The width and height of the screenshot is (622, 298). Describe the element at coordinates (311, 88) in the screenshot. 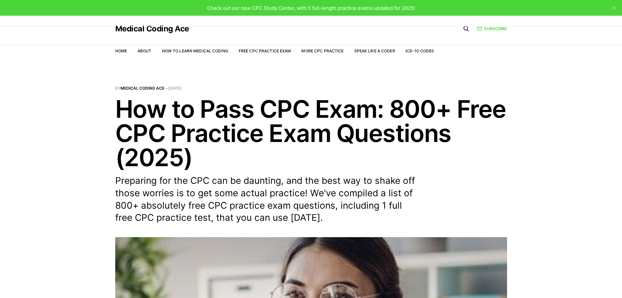

I see `span: By —` at that location.